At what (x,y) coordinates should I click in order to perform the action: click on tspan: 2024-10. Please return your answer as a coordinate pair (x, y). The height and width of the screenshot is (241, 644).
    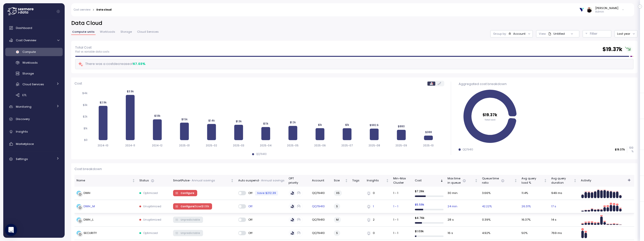
    Looking at the image, I should click on (103, 145).